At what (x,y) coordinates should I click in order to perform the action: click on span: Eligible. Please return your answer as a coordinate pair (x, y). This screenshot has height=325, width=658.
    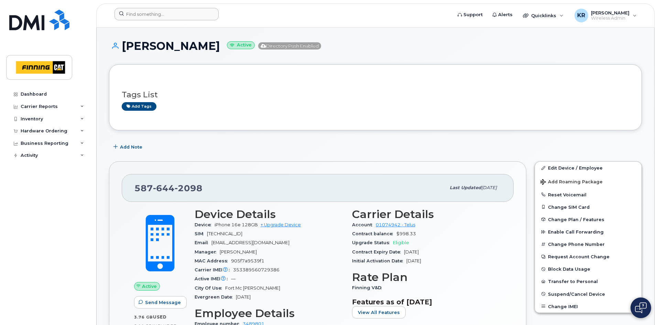
    Looking at the image, I should click on (401, 243).